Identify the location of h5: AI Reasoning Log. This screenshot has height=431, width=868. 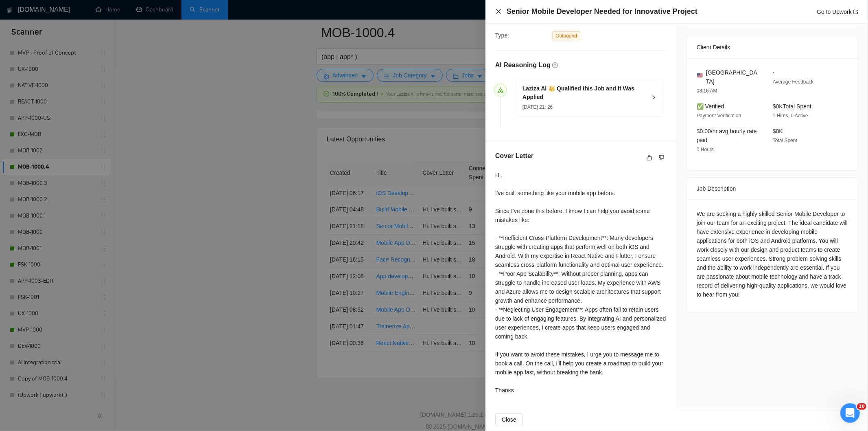
(523, 65).